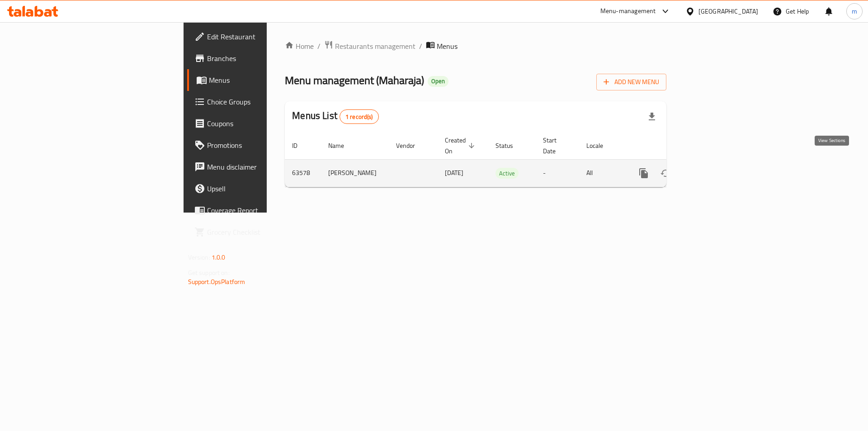  What do you see at coordinates (507, 174) in the screenshot?
I see `div: Active` at bounding box center [507, 174].